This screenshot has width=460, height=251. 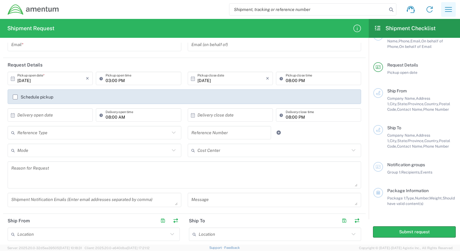 I want to click on span: Notification groups, so click(x=407, y=164).